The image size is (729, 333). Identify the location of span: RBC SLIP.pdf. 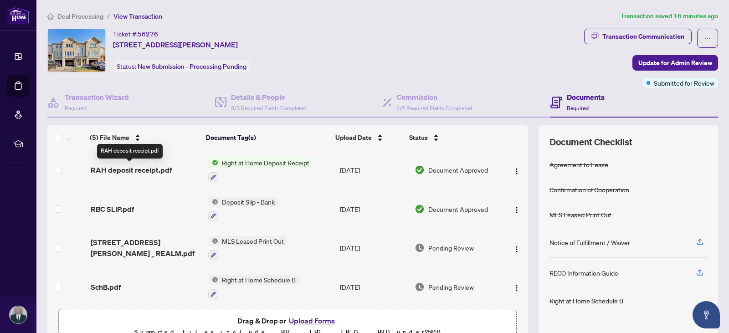
(112, 209).